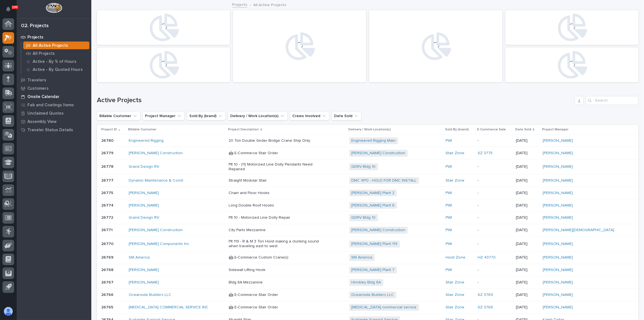  Describe the element at coordinates (118, 116) in the screenshot. I see `button: Billable Customer` at that location.